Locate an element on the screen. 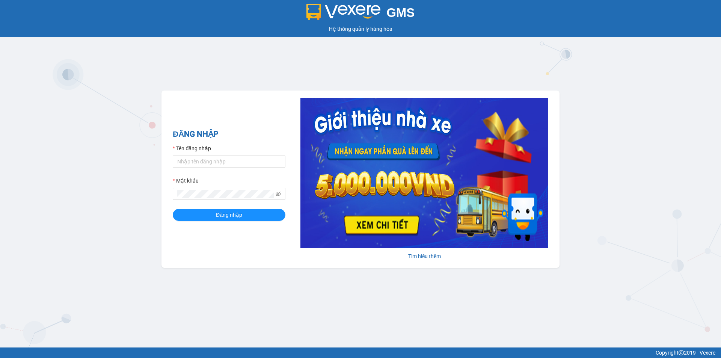 The height and width of the screenshot is (358, 721). h2: ĐĂNG NHẬP is located at coordinates (229, 134).